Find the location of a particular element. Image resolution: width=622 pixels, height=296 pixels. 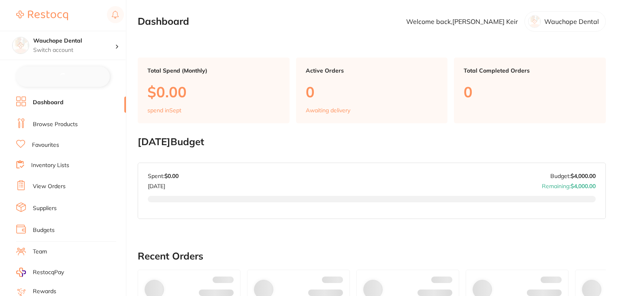

h2: Recent Orders is located at coordinates (372, 256).